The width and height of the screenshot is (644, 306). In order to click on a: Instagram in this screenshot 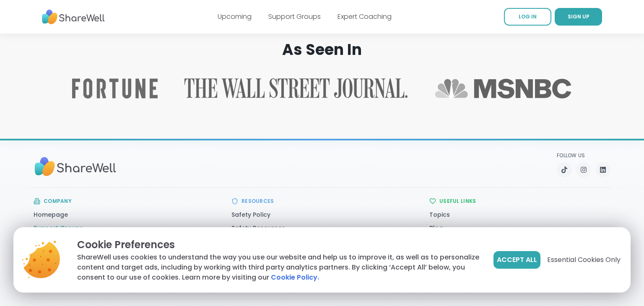, I will do `click(584, 170)`.